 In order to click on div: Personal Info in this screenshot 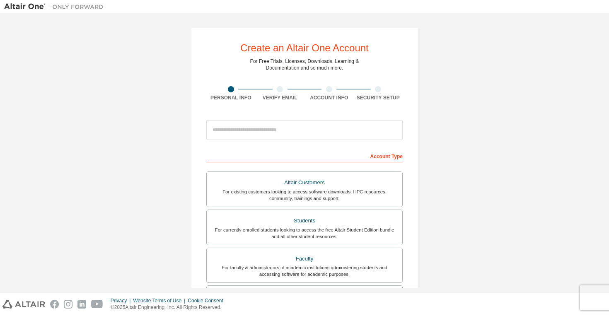, I will do `click(231, 98)`.